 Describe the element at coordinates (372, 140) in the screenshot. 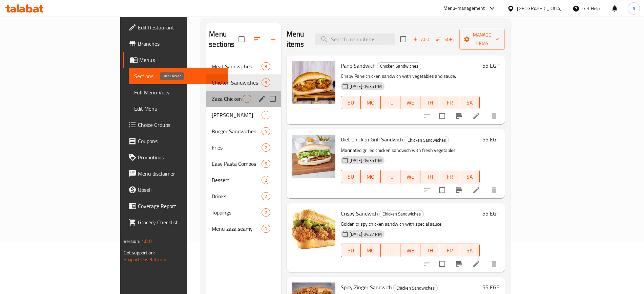

I see `span: Diet Chicken Grill Sandwich` at that location.